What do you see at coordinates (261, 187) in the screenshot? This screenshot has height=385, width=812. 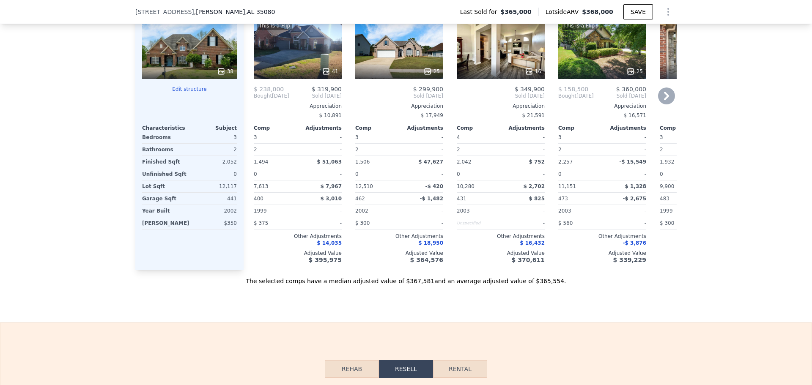 I see `span: 7,613` at bounding box center [261, 187].